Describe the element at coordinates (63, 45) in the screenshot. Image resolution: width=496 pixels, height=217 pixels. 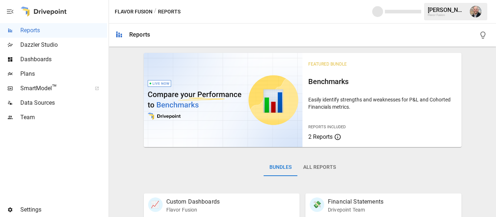
I see `span: Dazzler Studio` at that location.